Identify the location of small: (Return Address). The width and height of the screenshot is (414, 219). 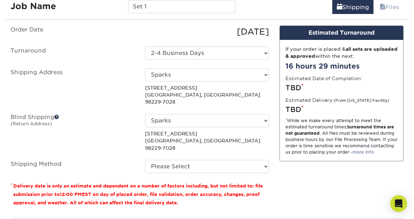
(31, 123).